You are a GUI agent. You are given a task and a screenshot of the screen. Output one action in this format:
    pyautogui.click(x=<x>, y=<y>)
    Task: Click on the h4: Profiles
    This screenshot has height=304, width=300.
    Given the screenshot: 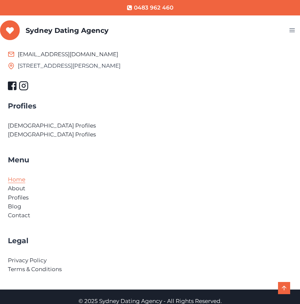 What is the action you would take?
    pyautogui.click(x=150, y=106)
    